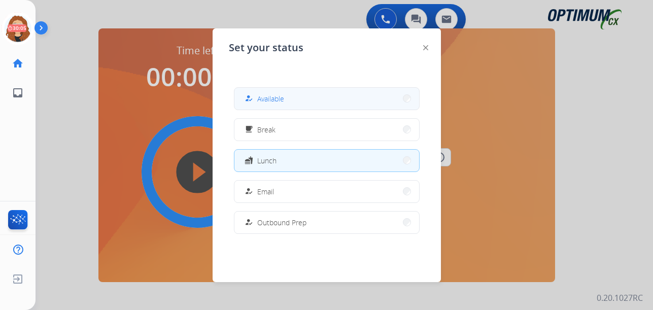 The width and height of the screenshot is (653, 310). Describe the element at coordinates (266, 129) in the screenshot. I see `span: Break` at that location.